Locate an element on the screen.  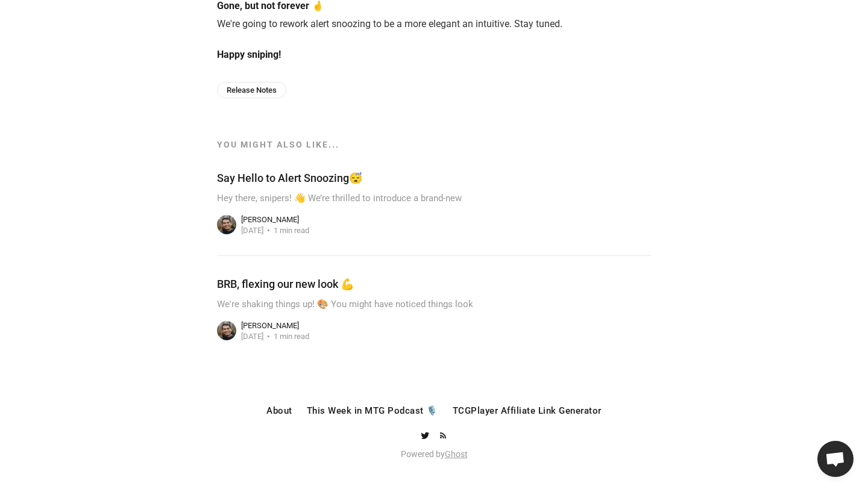
div: Powered by is located at coordinates (434, 455).